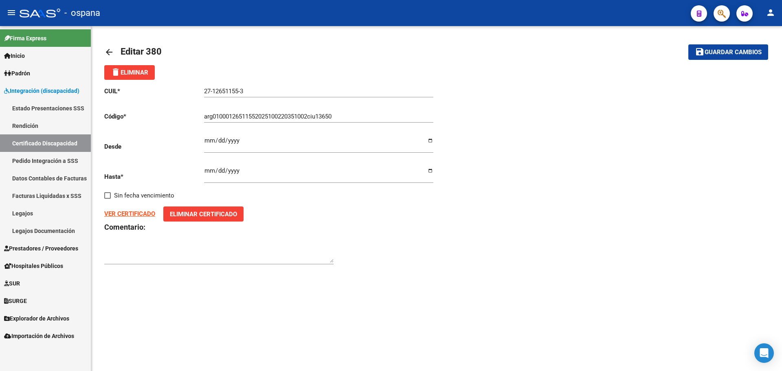 The width and height of the screenshot is (782, 371). What do you see at coordinates (37, 319) in the screenshot?
I see `span: Explorador de Archivos` at bounding box center [37, 319].